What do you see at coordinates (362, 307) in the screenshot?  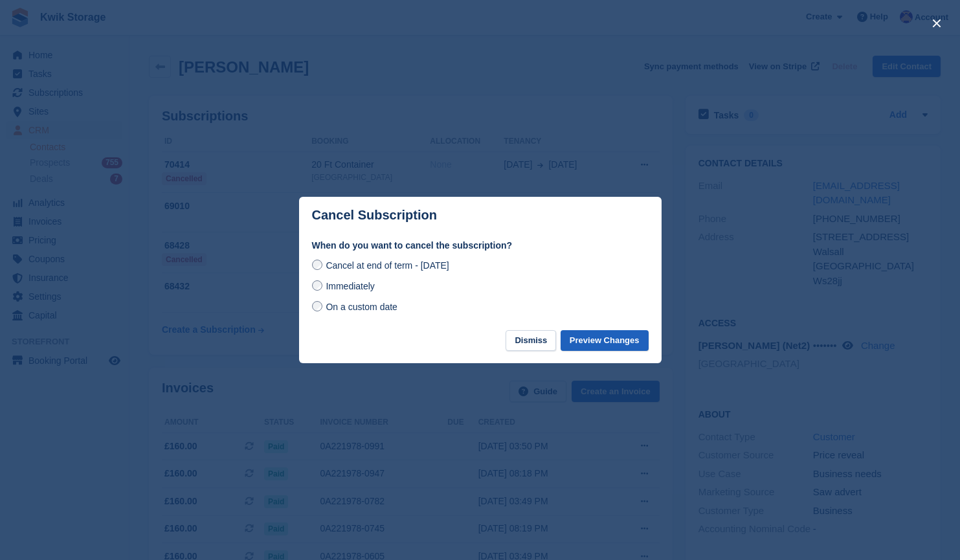 I see `span: On a custom date` at bounding box center [362, 307].